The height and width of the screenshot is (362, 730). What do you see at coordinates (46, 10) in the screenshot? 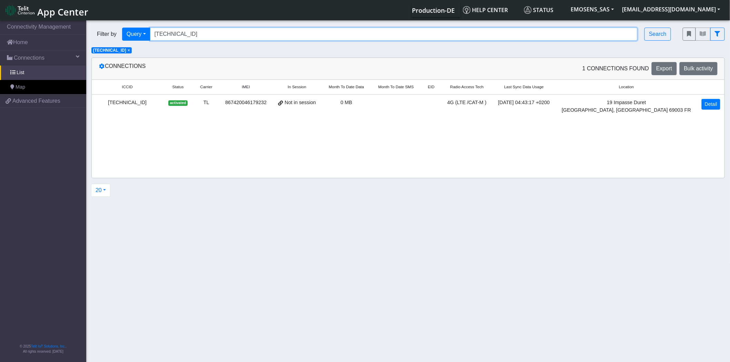
I see `a: App Center` at bounding box center [46, 10].